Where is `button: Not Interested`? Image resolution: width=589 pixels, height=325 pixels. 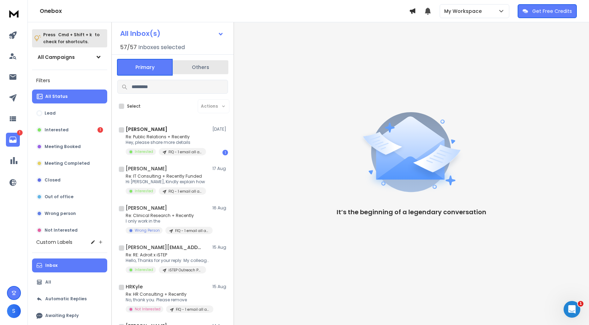
button: Not Interested is located at coordinates (70, 230).